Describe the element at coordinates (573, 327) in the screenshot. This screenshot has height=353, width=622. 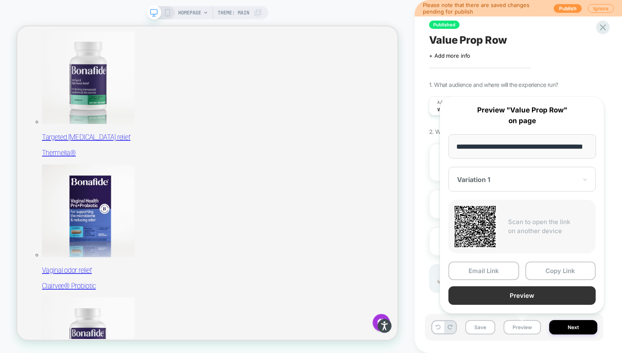
I see `button: Next` at that location.